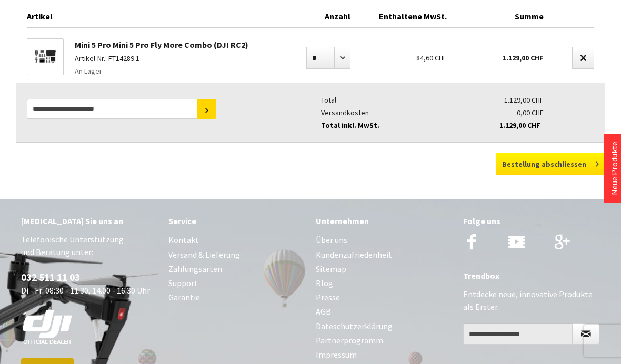  Describe the element at coordinates (237, 283) in the screenshot. I see `a: Support` at that location.